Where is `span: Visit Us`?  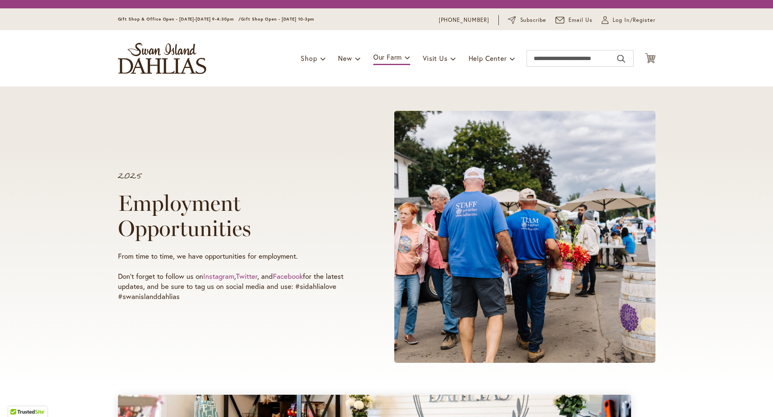 span: Visit Us is located at coordinates (435, 58).